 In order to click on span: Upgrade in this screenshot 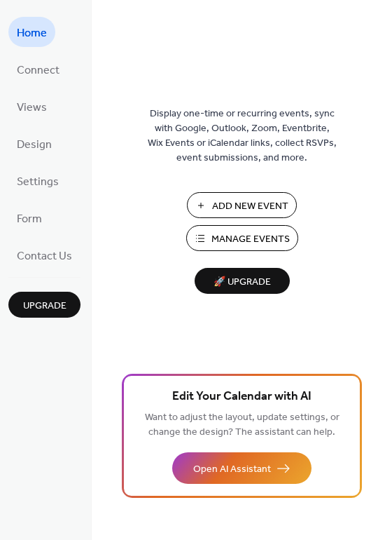, I will do `click(45, 306)`.